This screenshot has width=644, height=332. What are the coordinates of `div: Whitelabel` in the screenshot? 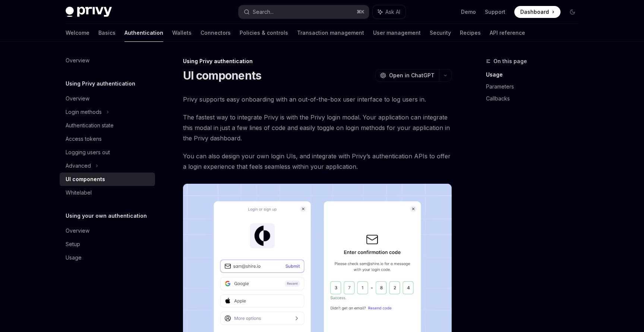 It's located at (79, 193).